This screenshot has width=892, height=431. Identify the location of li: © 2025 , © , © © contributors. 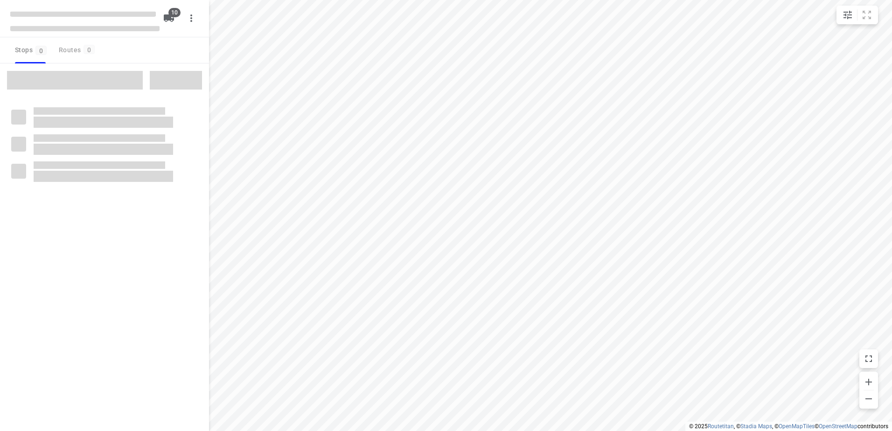
(789, 427).